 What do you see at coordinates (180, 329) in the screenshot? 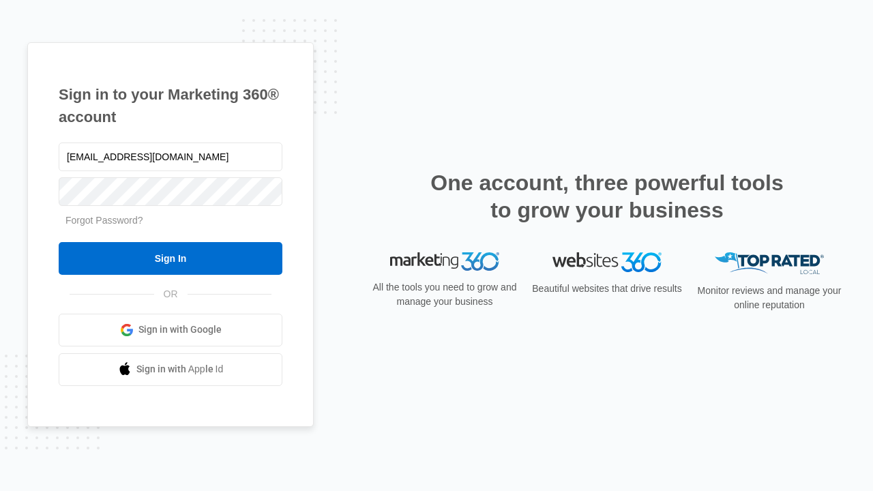
I see `span: Sign in with Google` at bounding box center [180, 329].